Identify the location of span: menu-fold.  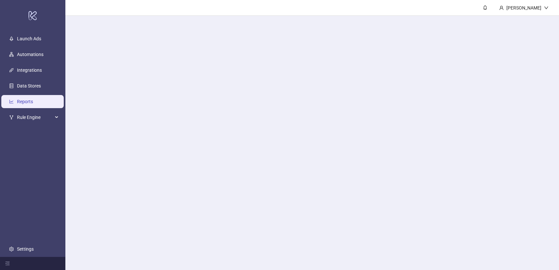
(8, 263).